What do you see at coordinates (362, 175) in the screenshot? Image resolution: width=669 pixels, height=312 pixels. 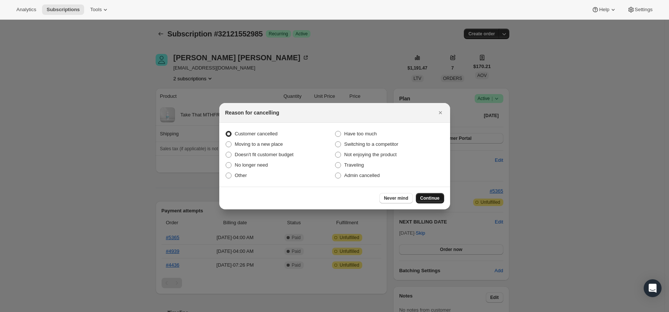 I see `span: Admin cancelled` at bounding box center [362, 175].